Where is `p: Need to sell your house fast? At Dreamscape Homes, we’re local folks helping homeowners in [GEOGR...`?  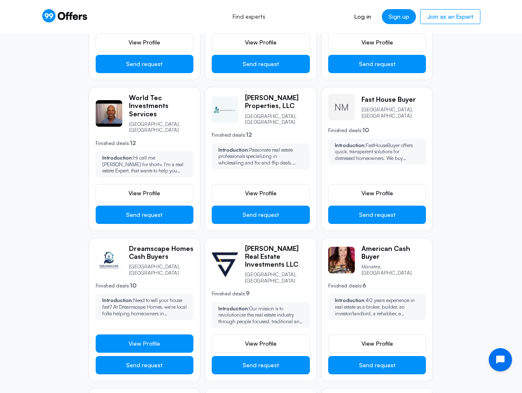
p: Need to sell your house fast? At Dreamscape Homes, we’re local folks helping homeowners in [GEOGR... is located at coordinates (145, 307).